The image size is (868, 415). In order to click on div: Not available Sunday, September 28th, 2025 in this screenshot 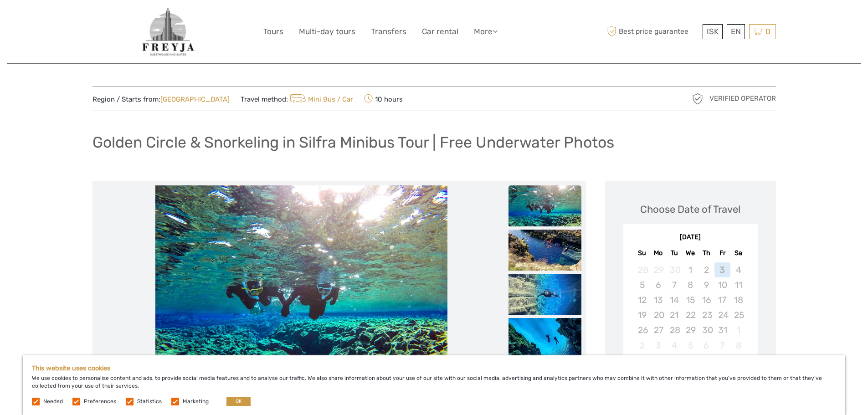, I will do `click(642, 269)`.